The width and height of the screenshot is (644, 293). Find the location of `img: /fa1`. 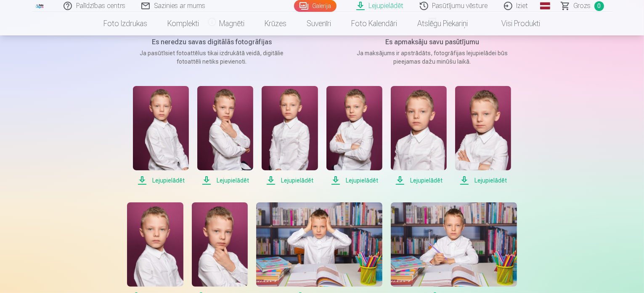

img: /fa1 is located at coordinates (40, 6).